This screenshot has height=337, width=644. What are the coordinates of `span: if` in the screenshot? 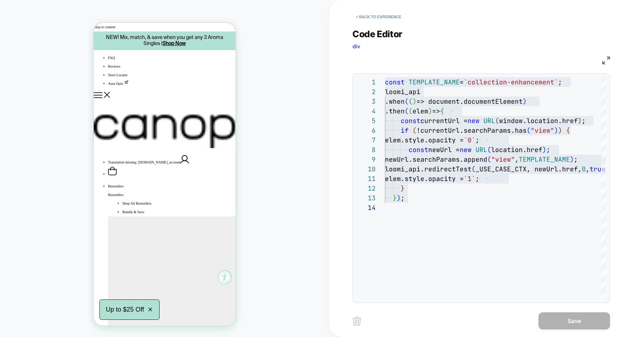 It's located at (405, 130).